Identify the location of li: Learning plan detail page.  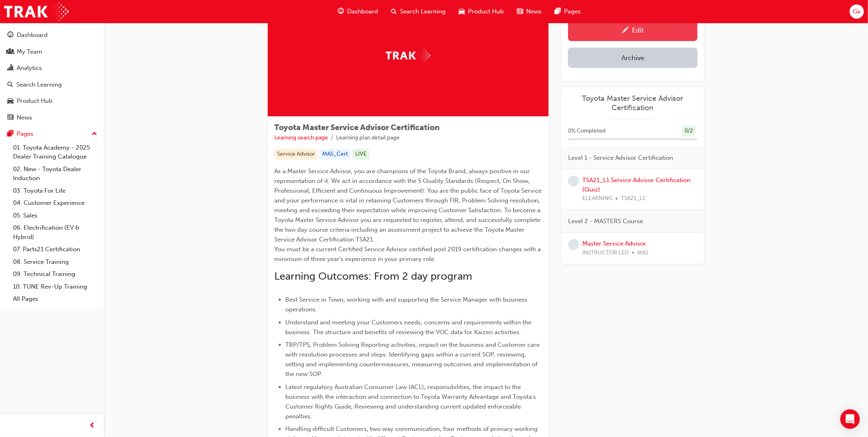
(368, 138).